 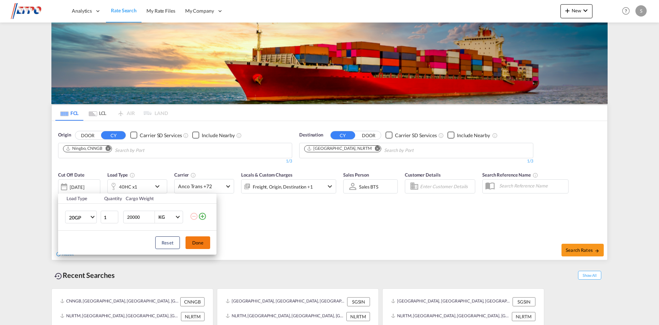 What do you see at coordinates (161, 217) in the screenshot?
I see `div: KG` at bounding box center [161, 217].